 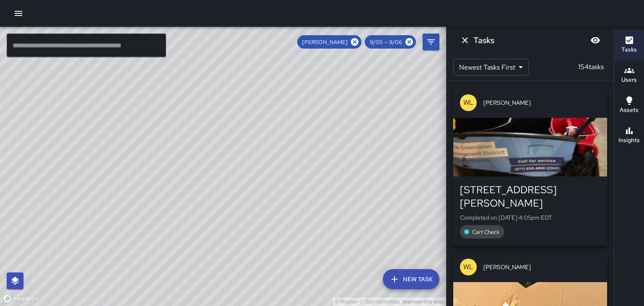 What do you see at coordinates (390, 42) in the screenshot?
I see `div: 9/05 — 9/06` at bounding box center [390, 42].